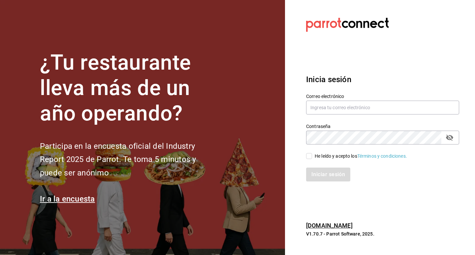  What do you see at coordinates (383, 126) in the screenshot?
I see `label: Contraseña` at bounding box center [383, 126].